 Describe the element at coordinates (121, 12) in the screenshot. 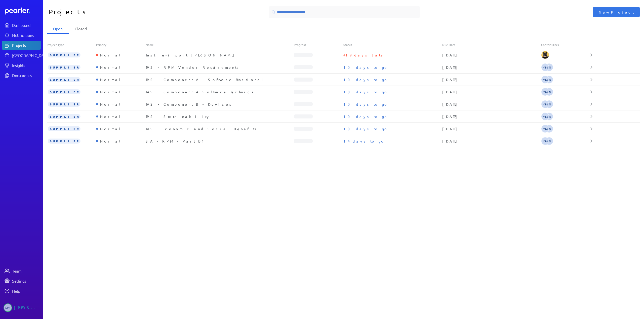

I see `h1: Projects` at that location.